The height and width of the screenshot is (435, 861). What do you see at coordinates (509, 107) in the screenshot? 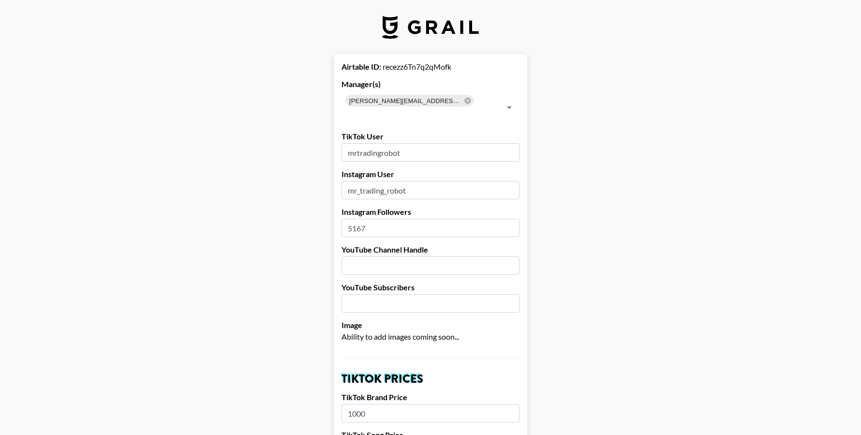
I see `button: Open` at bounding box center [509, 107].